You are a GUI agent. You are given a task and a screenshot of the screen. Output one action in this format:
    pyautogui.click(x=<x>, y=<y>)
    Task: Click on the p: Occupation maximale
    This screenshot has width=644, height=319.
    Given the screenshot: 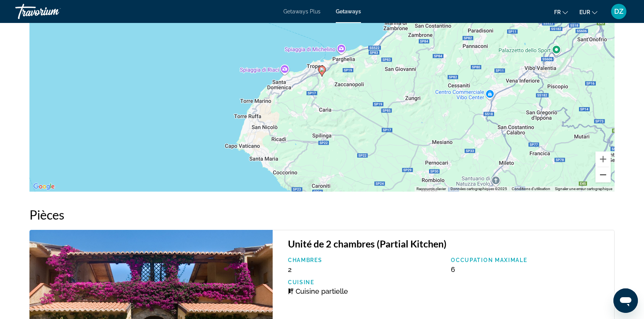 What is the action you would take?
    pyautogui.click(x=528, y=260)
    